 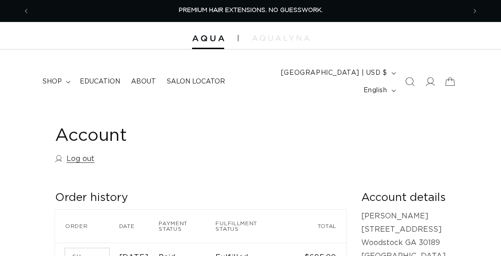 I want to click on a: Log out, so click(x=75, y=159).